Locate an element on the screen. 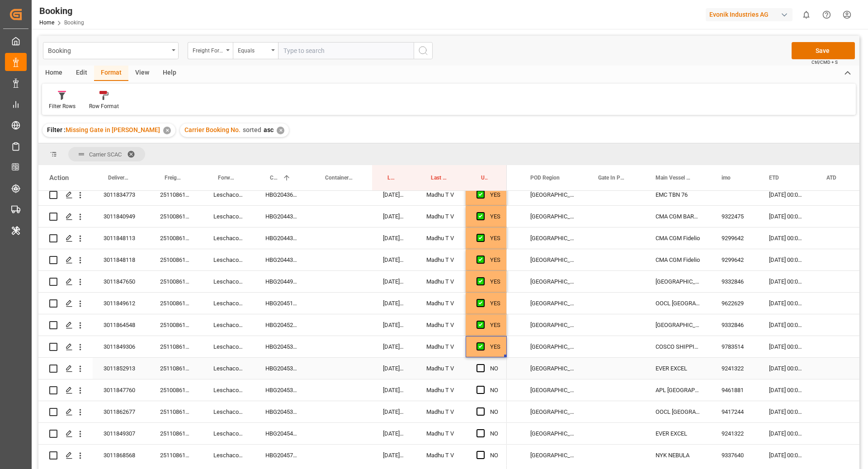 The image size is (868, 469). div: 3011840949 is located at coordinates (121, 216).